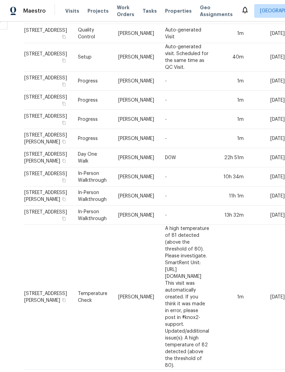  Describe the element at coordinates (179, 11) in the screenshot. I see `span: Properties` at that location.